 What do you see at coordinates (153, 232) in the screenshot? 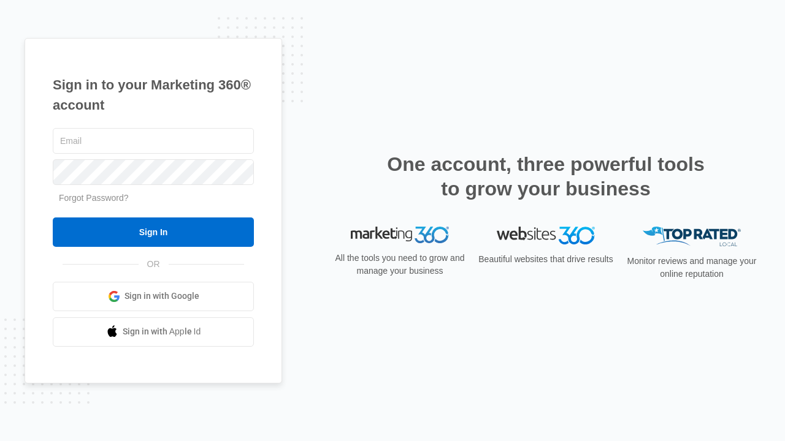
I see `input: Sign In` at bounding box center [153, 232].